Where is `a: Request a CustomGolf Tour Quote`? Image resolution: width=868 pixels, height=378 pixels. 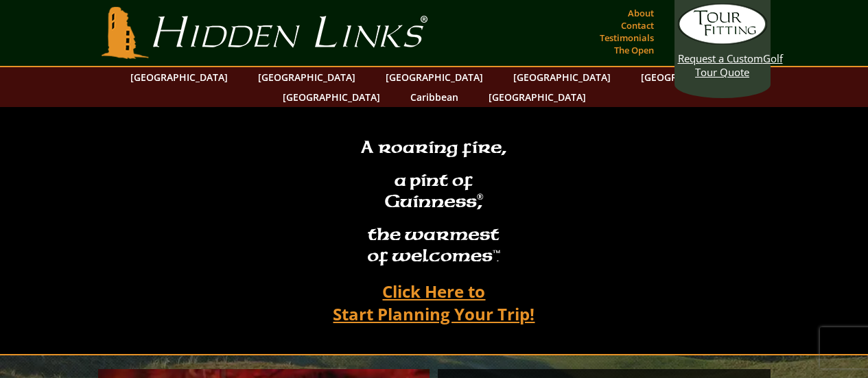
a: Request a CustomGolf Tour Quote is located at coordinates (723, 41).